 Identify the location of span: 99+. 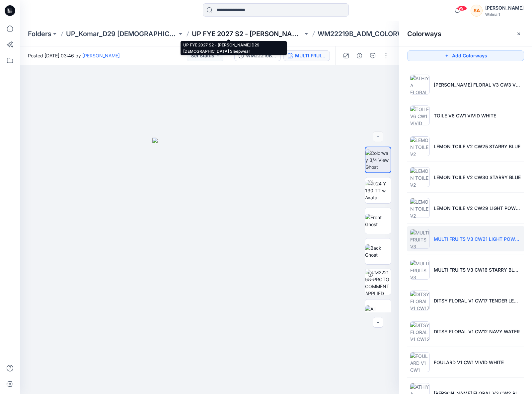
(462, 8).